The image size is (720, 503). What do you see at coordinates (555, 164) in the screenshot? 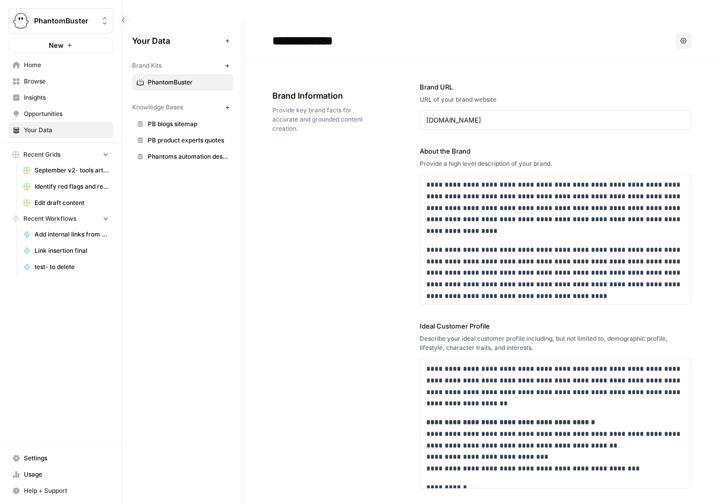
I see `div: Provide a high level description of your brand.` at bounding box center [555, 164].